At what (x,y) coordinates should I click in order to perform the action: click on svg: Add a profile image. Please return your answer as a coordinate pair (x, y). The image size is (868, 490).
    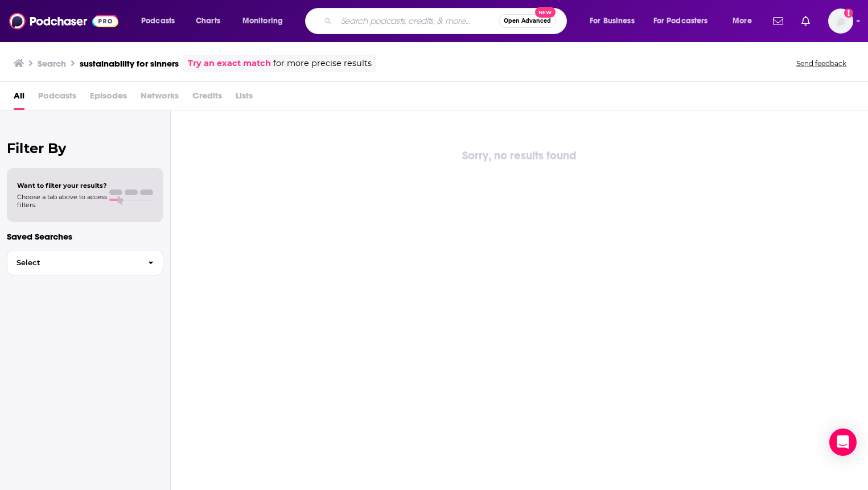
    Looking at the image, I should click on (849, 13).